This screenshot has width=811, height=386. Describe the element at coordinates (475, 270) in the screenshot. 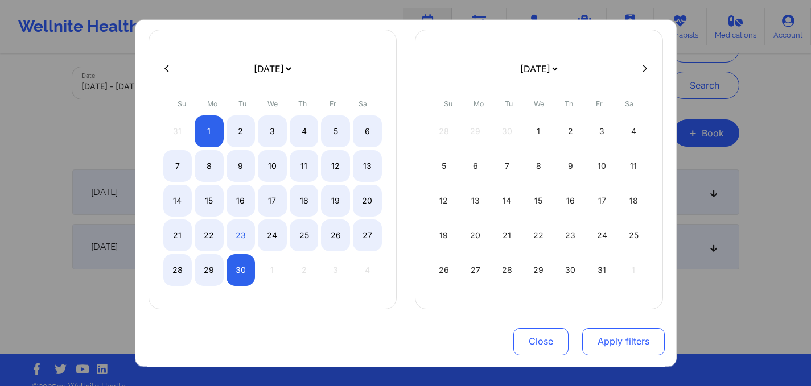

I see `div: Mon Oct 27 2025` at that location.